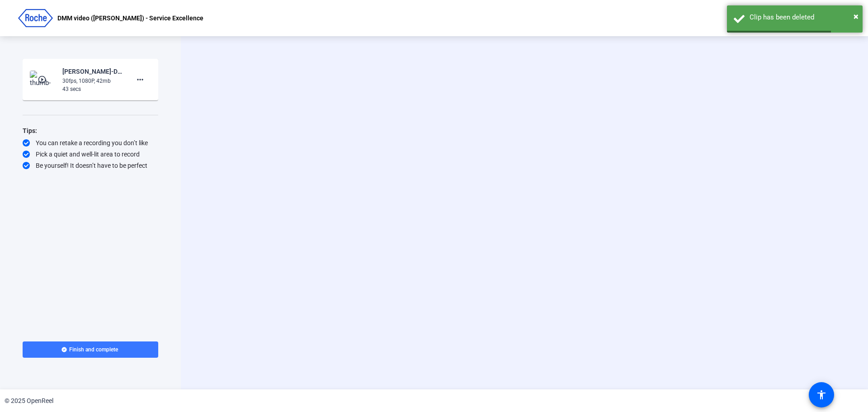 Image resolution: width=868 pixels, height=412 pixels. What do you see at coordinates (93, 81) in the screenshot?
I see `div: 30fps, 1080P, 42mb` at bounding box center [93, 81].